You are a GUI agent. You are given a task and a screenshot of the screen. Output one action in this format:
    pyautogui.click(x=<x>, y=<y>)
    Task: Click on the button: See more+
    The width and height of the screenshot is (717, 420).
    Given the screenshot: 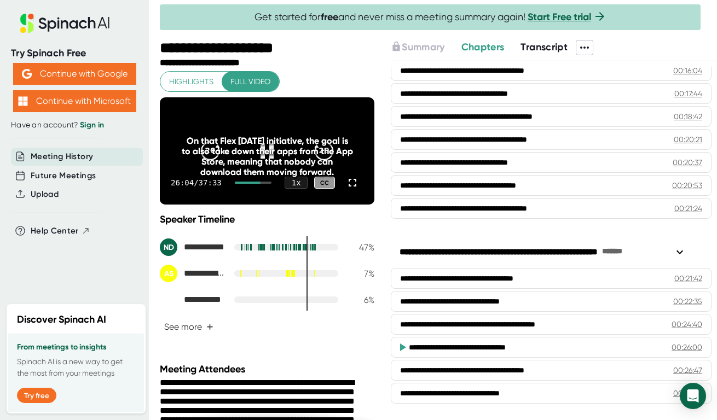 What is the action you would take?
    pyautogui.click(x=189, y=327)
    